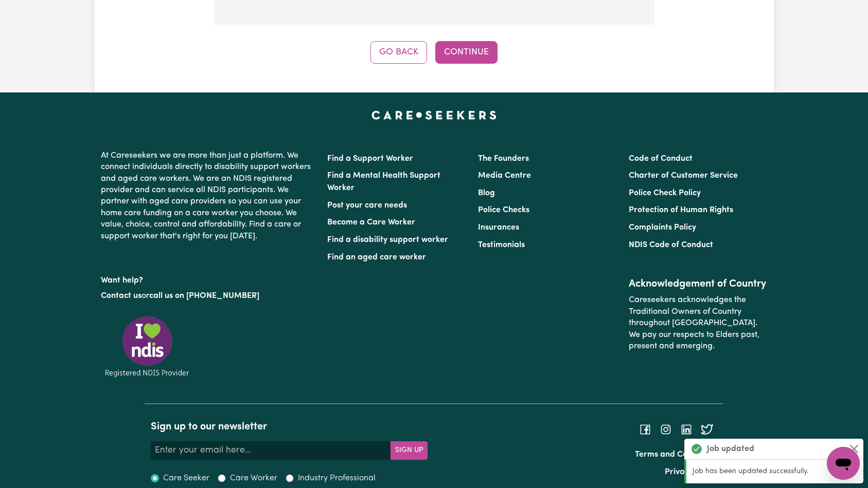 This screenshot has width=868, height=488. What do you see at coordinates (676, 455) in the screenshot?
I see `a: Terms and Conditions` at bounding box center [676, 455].